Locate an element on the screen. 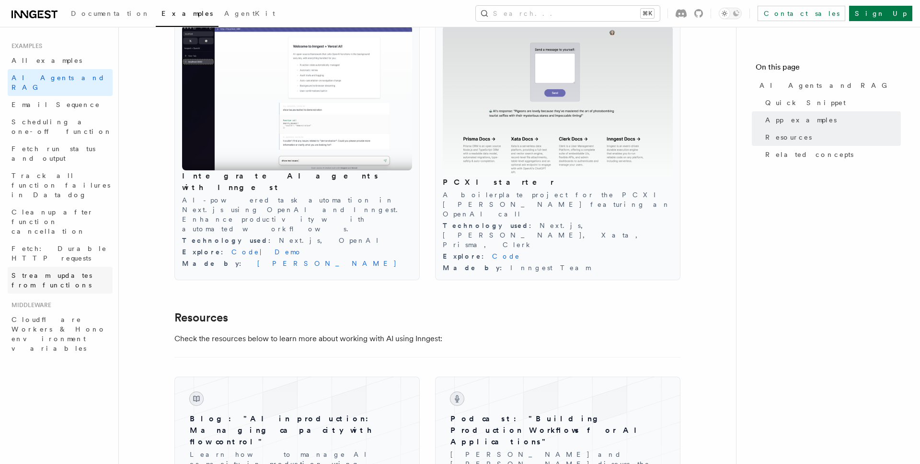  a: Stream updates from functions is located at coordinates (60, 280).